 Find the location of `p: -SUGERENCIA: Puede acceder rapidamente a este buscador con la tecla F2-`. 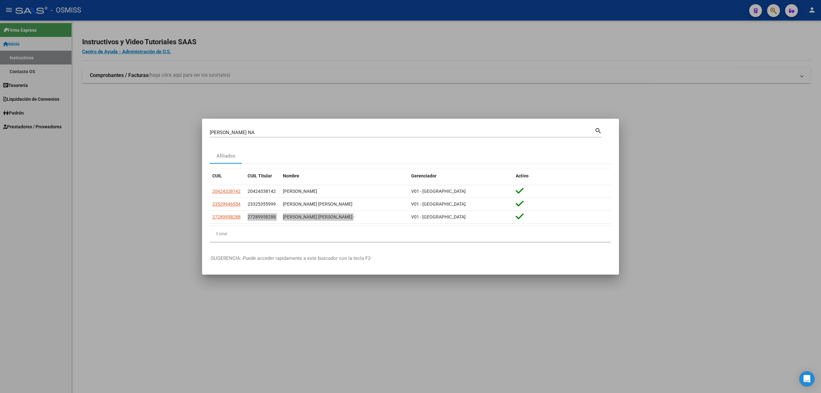

p: -SUGERENCIA: Puede acceder rapidamente a este buscador con la tecla F2- is located at coordinates (410, 258).